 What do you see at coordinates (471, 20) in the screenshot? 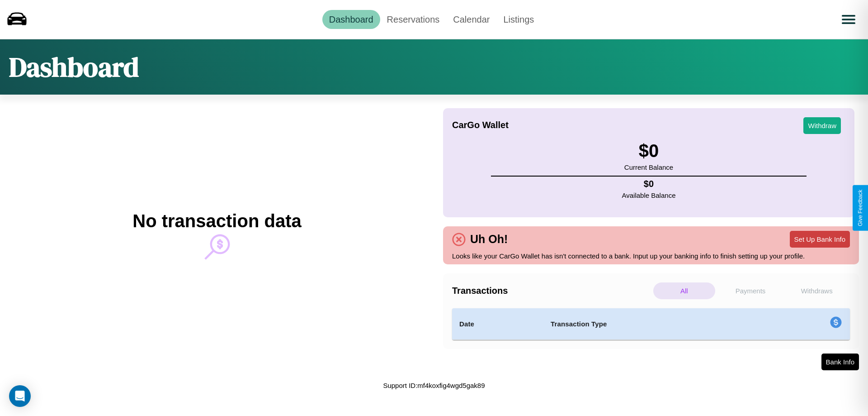
I see `a: Calendar` at bounding box center [471, 20].